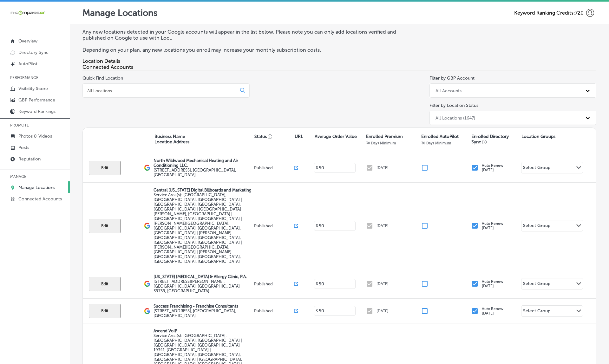 The height and width of the screenshot is (364, 609). I want to click on p: North Wildwood Mechanical Heating and Air Conditioning LLC., so click(203, 163).